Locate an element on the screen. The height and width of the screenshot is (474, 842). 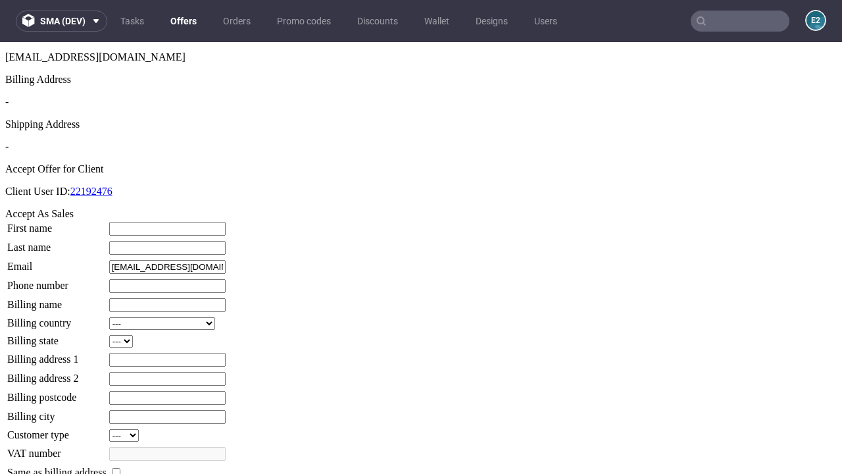
a: Designs is located at coordinates (491, 21).